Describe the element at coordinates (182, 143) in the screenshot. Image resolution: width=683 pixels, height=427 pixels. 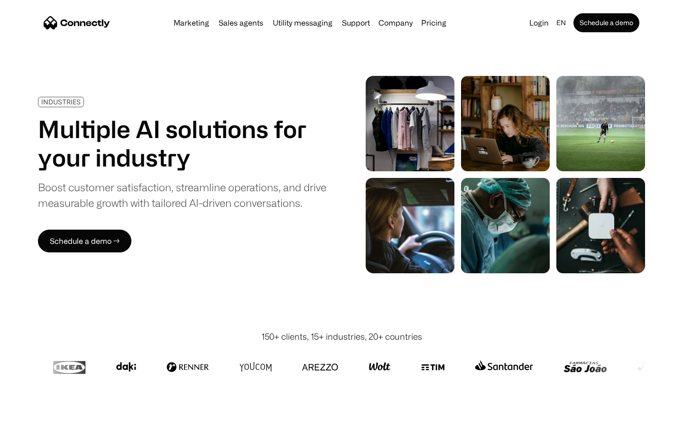
I see `h1: Multiple AI solutions for your industry` at that location.